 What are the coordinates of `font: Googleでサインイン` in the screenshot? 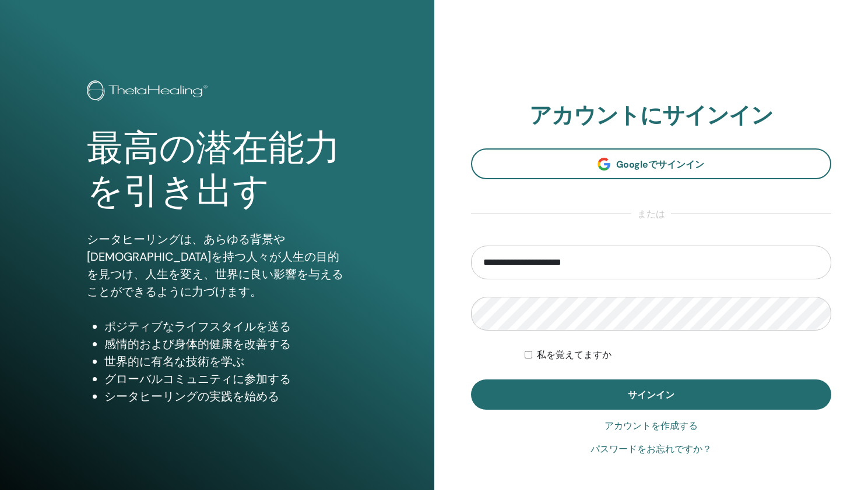 It's located at (660, 164).